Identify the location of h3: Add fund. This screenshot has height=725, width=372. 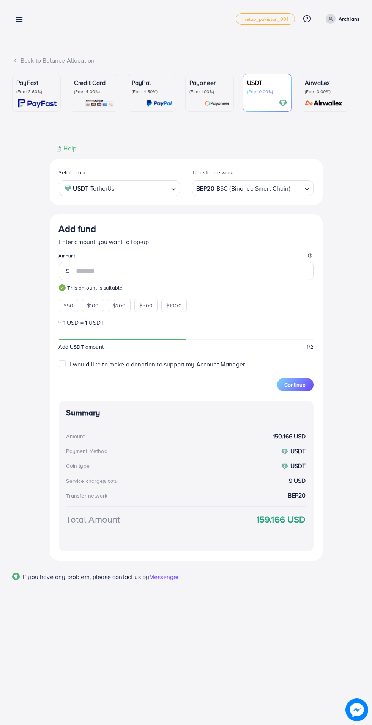
(77, 229).